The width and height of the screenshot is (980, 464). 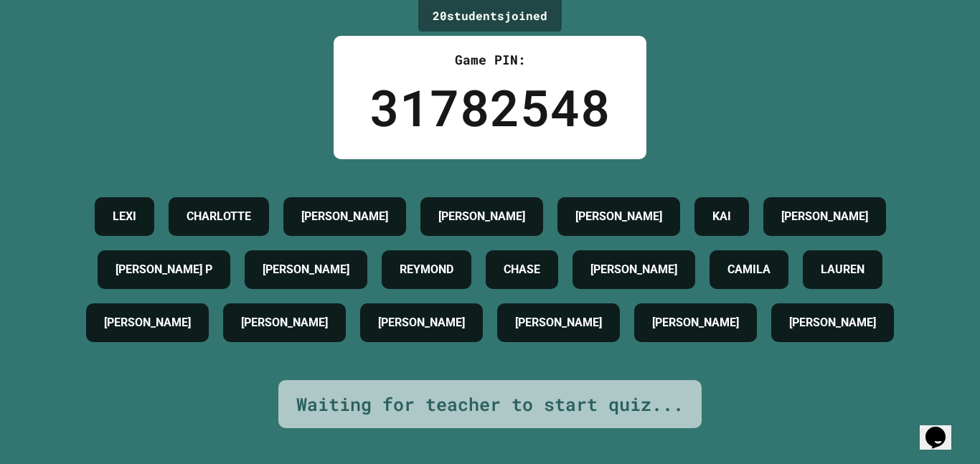 What do you see at coordinates (124, 217) in the screenshot?
I see `h4: LEXI` at bounding box center [124, 217].